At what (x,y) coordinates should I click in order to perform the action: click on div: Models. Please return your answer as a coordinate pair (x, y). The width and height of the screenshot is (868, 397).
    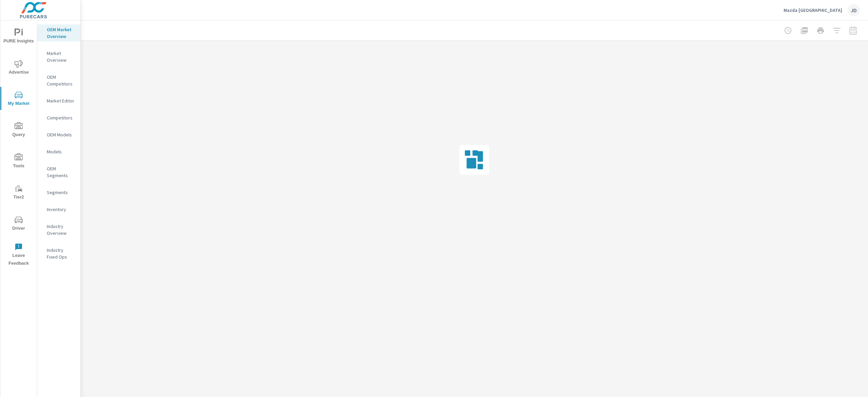
    Looking at the image, I should click on (59, 152).